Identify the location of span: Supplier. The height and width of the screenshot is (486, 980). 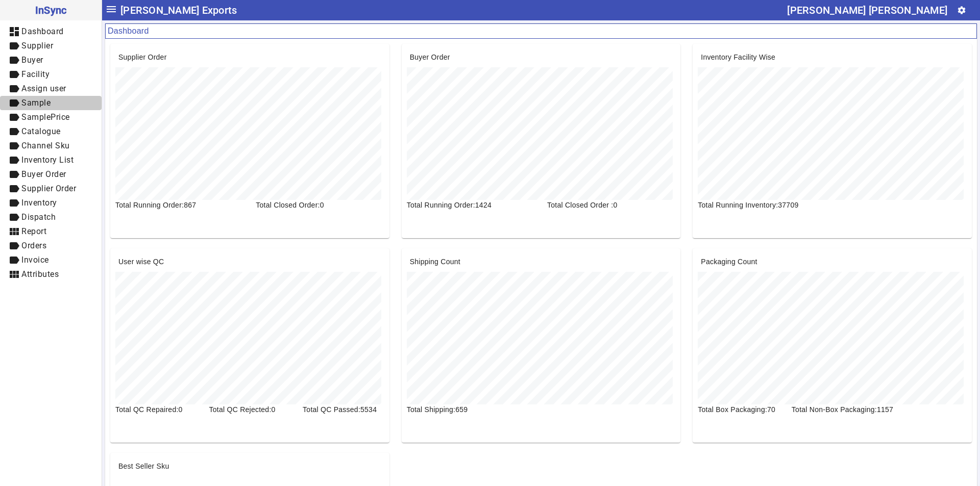
(37, 45).